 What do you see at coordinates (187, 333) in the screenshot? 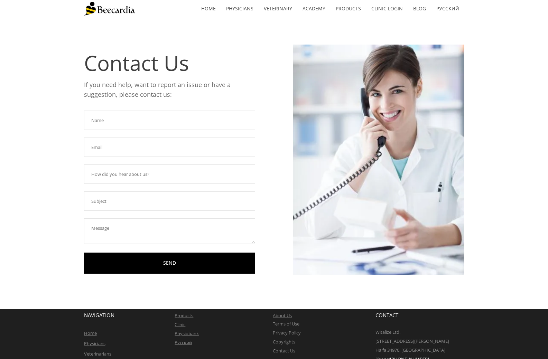
I see `a: Physiobank` at bounding box center [187, 333].